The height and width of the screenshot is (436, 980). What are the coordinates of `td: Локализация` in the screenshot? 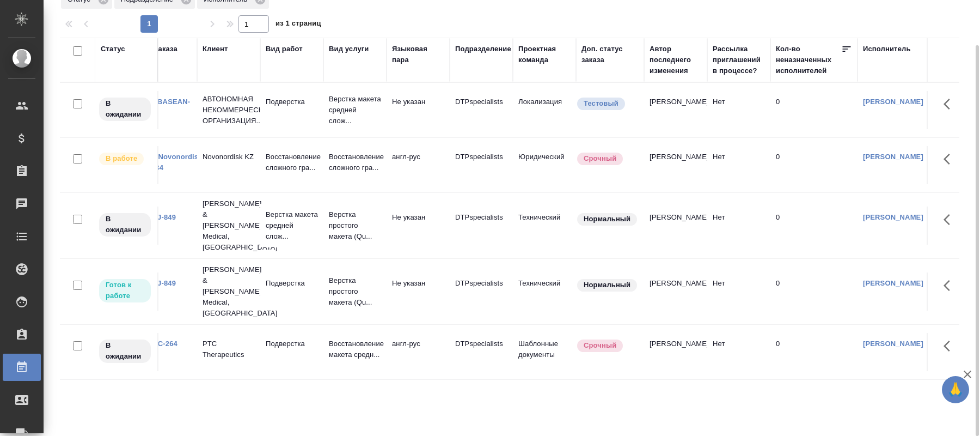 It's located at (544, 110).